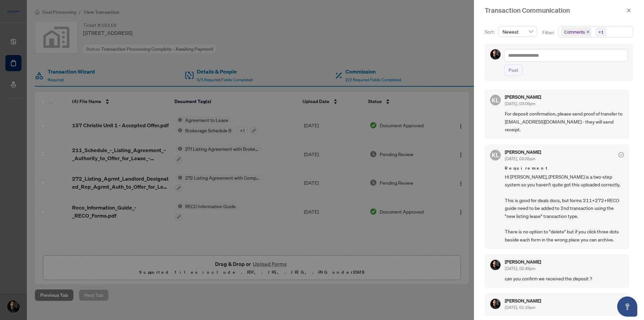 This screenshot has height=320, width=644. Describe the element at coordinates (621, 155) in the screenshot. I see `span: check-circle` at that location.